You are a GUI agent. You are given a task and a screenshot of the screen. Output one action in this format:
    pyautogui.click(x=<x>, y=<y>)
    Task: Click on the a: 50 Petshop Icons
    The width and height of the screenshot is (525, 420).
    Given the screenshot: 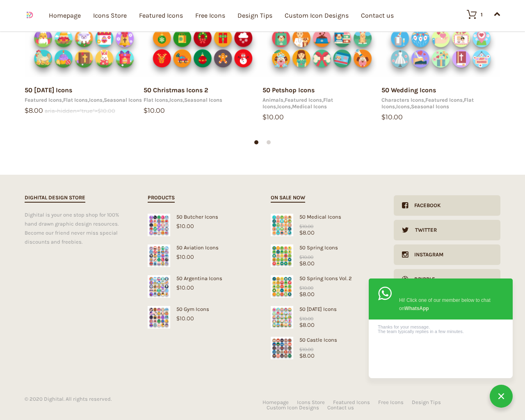 What is the action you would take?
    pyautogui.click(x=288, y=90)
    